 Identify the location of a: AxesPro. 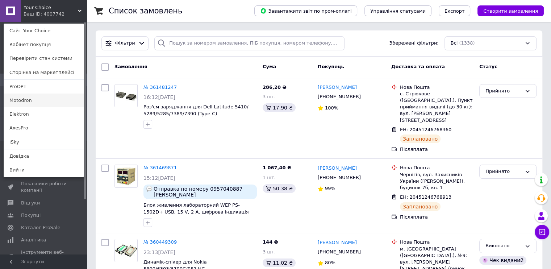
(44, 128).